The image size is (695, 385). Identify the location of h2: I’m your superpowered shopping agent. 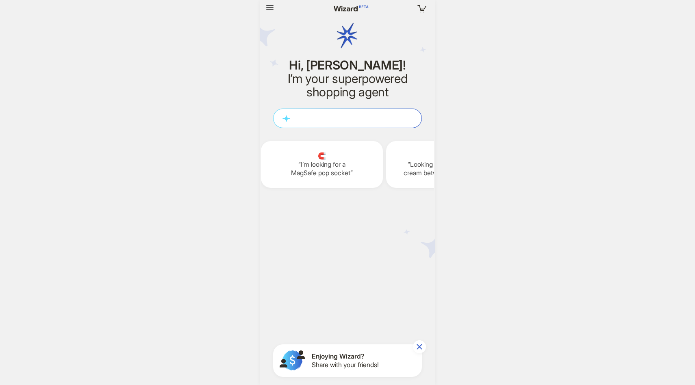
(347, 85).